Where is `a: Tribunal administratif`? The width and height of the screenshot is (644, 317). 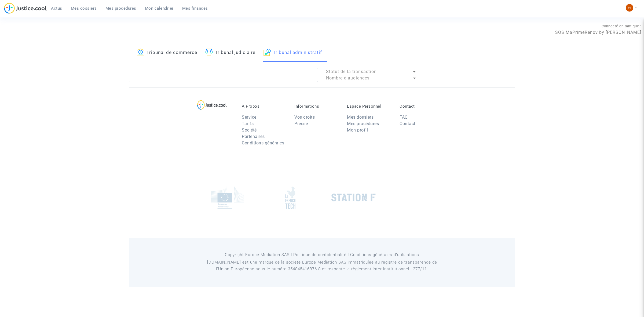
a: Tribunal administratif is located at coordinates (293, 53).